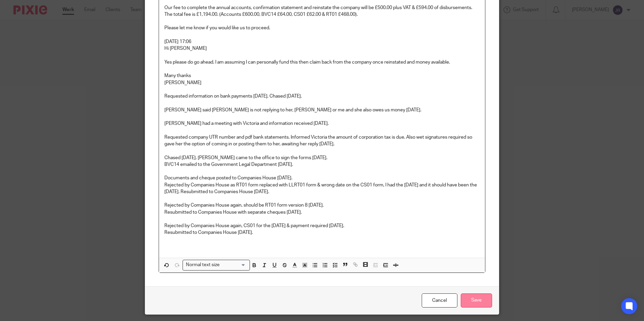  Describe the element at coordinates (322, 76) in the screenshot. I see `p: Many thanks` at that location.